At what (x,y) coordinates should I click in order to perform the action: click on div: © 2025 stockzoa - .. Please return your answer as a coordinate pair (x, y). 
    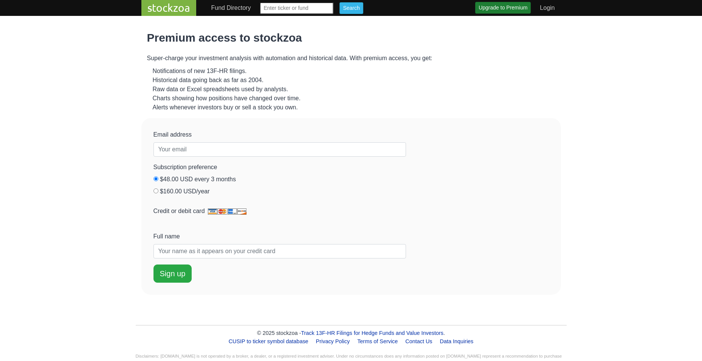
    Looking at the image, I should click on (351, 333).